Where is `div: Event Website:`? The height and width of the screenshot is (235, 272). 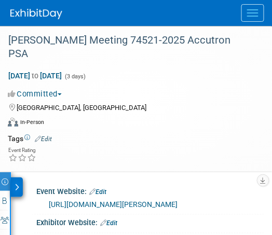
div: Event Website: is located at coordinates (150, 190).